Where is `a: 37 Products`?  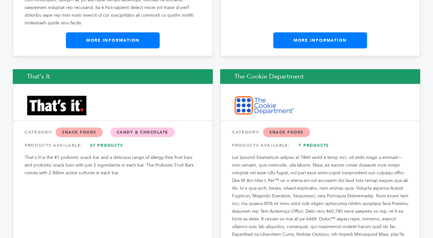 a: 37 Products is located at coordinates (107, 145).